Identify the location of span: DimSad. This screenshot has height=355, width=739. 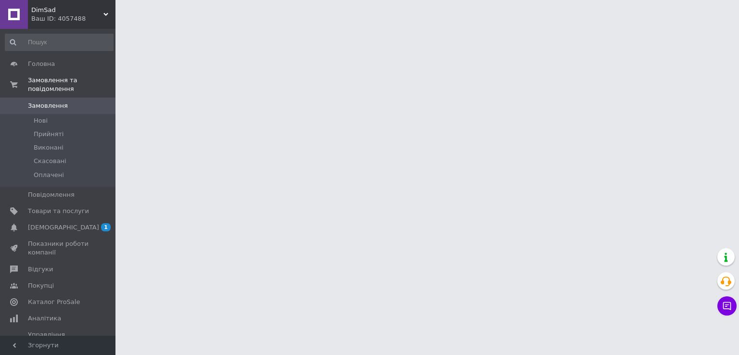
(67, 10).